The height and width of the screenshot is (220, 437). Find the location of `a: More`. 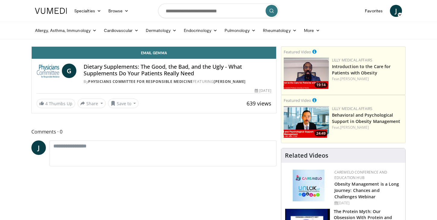

a: More is located at coordinates (312, 30).